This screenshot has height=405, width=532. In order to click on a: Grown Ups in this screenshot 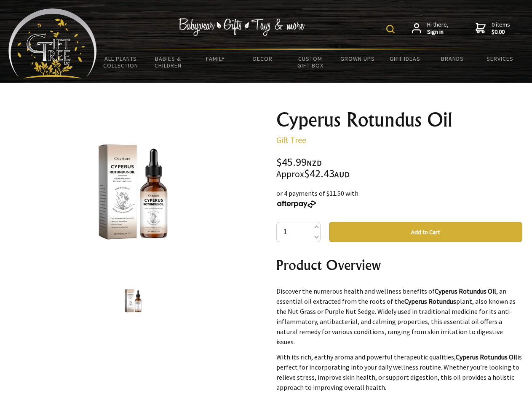, I will do `click(357, 58)`.